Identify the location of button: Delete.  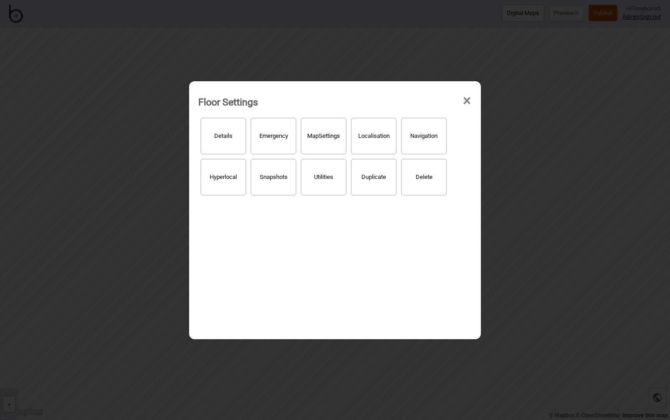
(424, 177).